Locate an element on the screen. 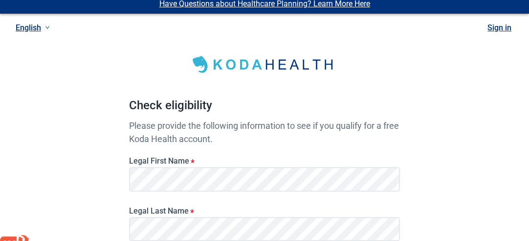  label: Legal Last Name is located at coordinates (264, 210).